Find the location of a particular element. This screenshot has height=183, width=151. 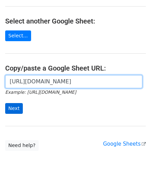

h4: Select another Google Sheet: is located at coordinates (75, 21).